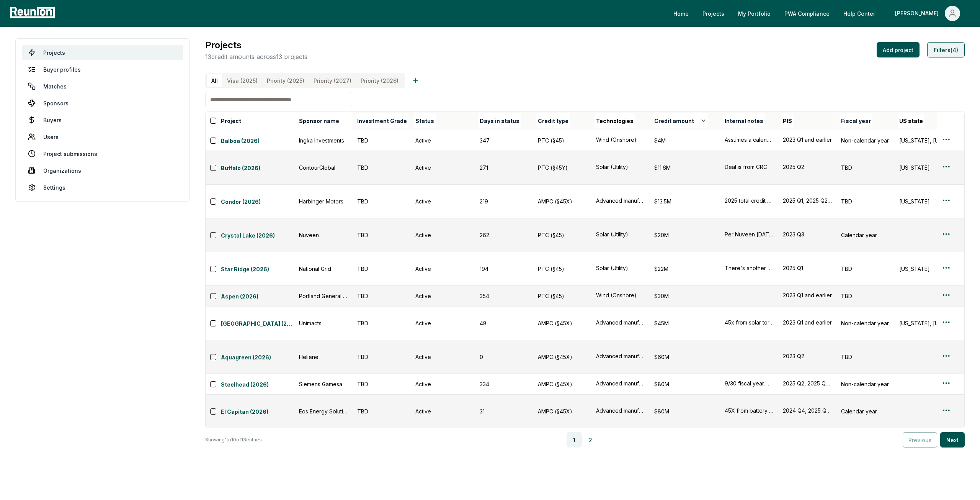  Describe the element at coordinates (685, 167) in the screenshot. I see `div: $11.6M` at that location.